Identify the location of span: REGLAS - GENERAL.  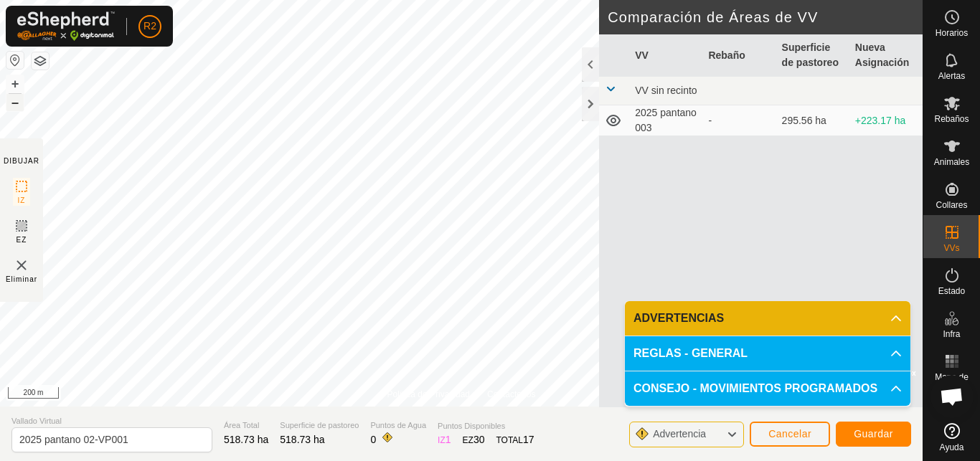
(690, 353).